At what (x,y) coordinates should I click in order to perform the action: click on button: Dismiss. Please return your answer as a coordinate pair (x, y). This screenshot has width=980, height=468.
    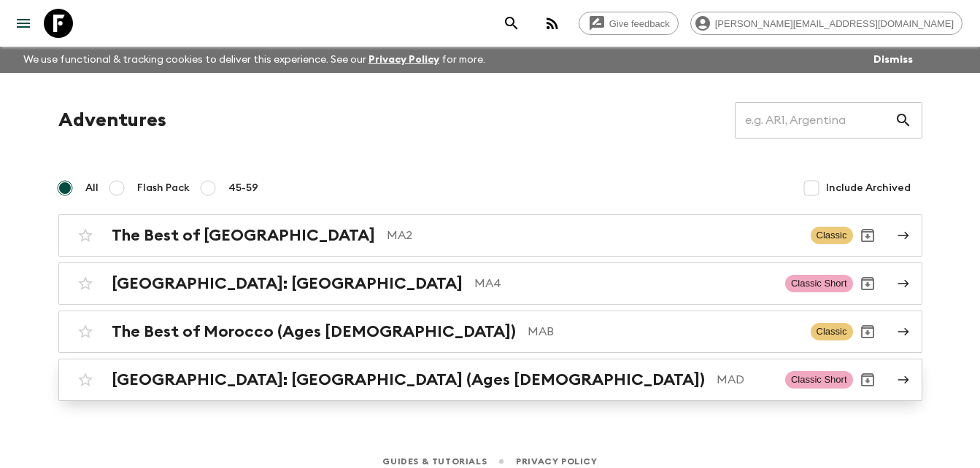
    Looking at the image, I should click on (893, 60).